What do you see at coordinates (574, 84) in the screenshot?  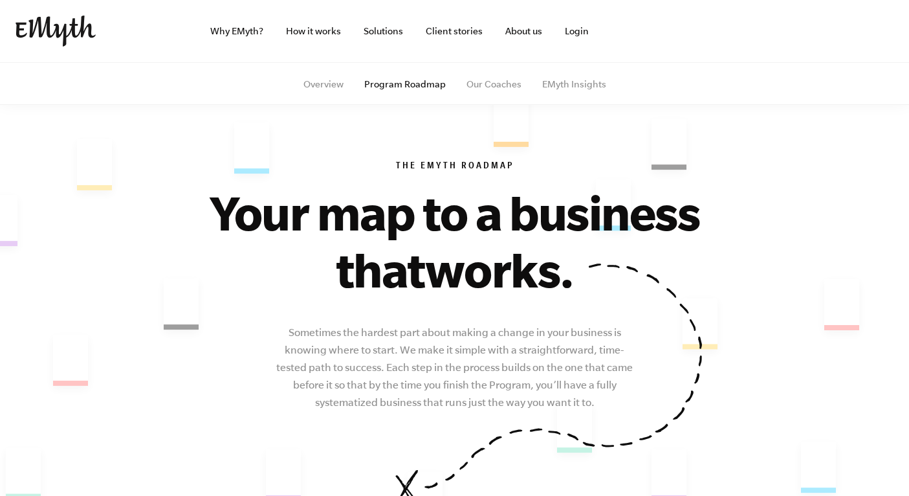 I see `a: EMyth Insights` at bounding box center [574, 84].